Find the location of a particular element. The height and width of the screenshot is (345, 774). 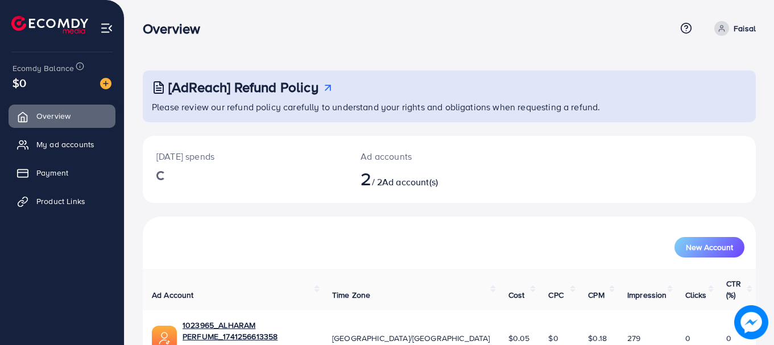

a: logo is located at coordinates (49, 24).